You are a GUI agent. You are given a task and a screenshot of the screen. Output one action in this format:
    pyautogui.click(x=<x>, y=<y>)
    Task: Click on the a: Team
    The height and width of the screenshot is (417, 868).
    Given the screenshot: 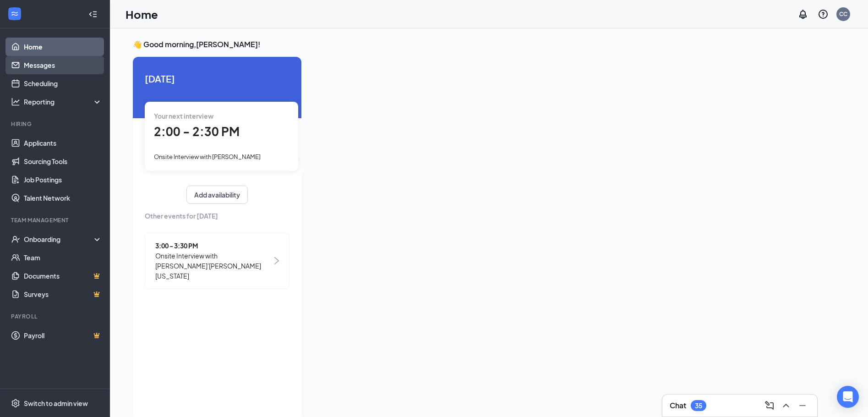 What is the action you would take?
    pyautogui.click(x=63, y=258)
    